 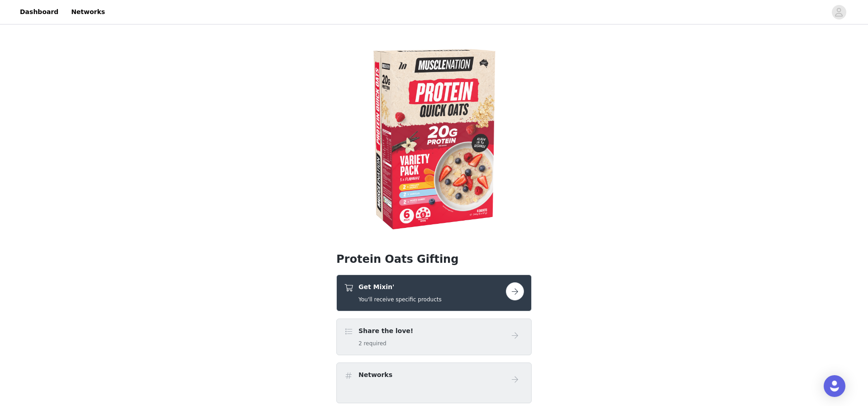 What do you see at coordinates (835, 386) in the screenshot?
I see `div: Open Intercom Messenger` at bounding box center [835, 386].